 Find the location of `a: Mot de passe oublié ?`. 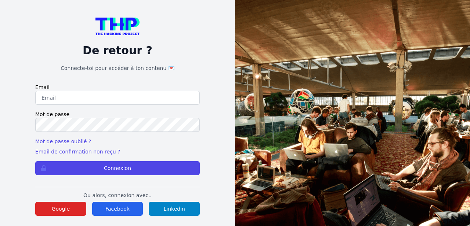

a: Mot de passe oublié ? is located at coordinates (63, 142).